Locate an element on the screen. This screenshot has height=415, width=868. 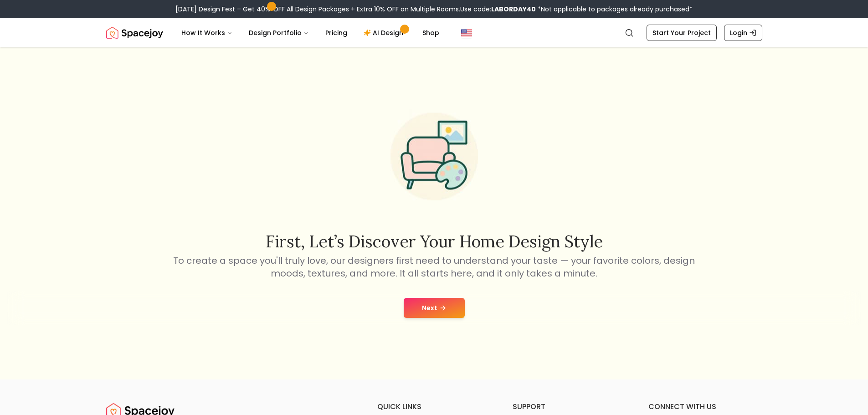
a: Pricing is located at coordinates (336, 33).